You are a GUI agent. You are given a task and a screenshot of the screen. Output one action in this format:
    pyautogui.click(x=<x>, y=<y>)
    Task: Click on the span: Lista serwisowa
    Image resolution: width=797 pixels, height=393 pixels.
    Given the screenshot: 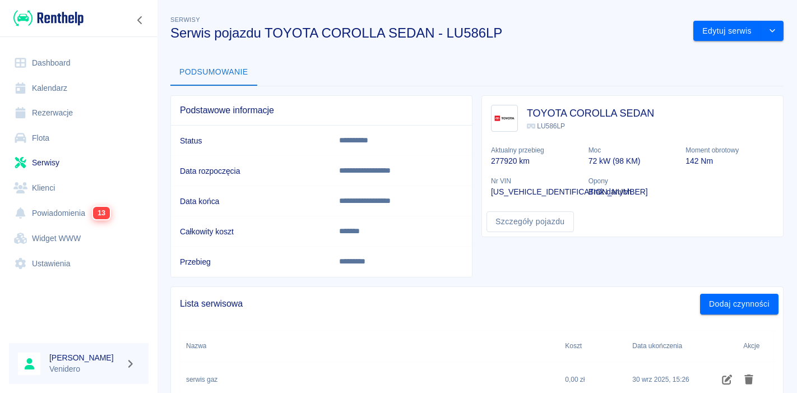 What is the action you would take?
    pyautogui.click(x=440, y=304)
    